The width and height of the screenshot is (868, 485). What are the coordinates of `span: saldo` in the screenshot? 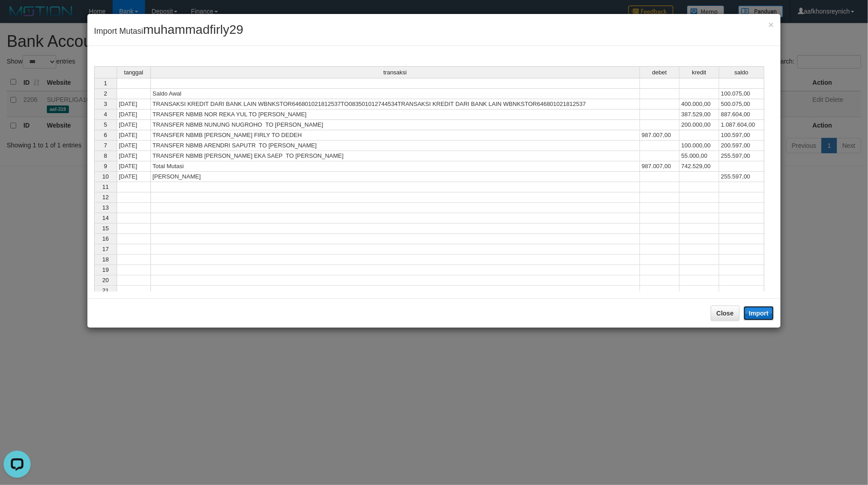 It's located at (742, 73).